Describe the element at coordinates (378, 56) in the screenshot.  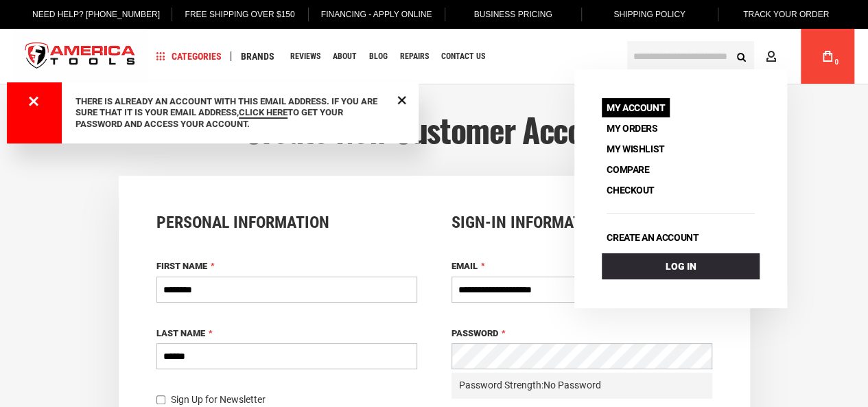
I see `a: Blog` at that location.